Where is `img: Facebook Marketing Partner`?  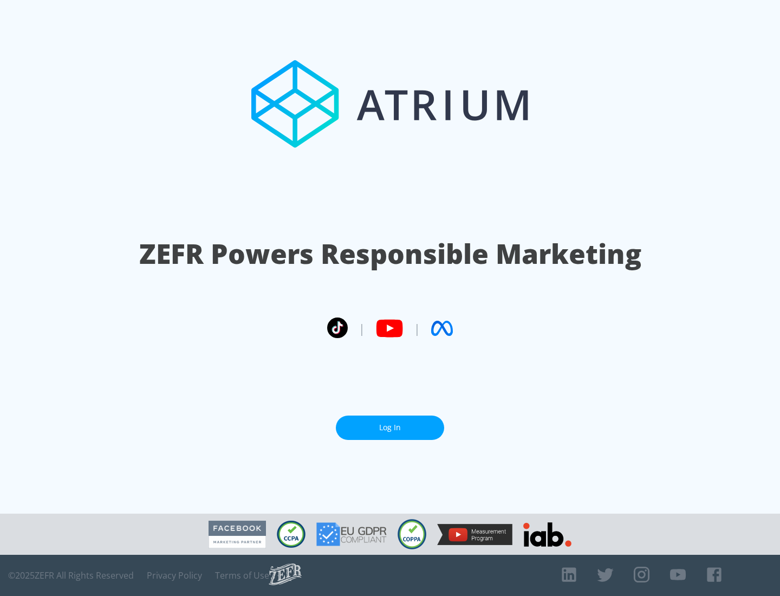
img: Facebook Marketing Partner is located at coordinates (237, 534).